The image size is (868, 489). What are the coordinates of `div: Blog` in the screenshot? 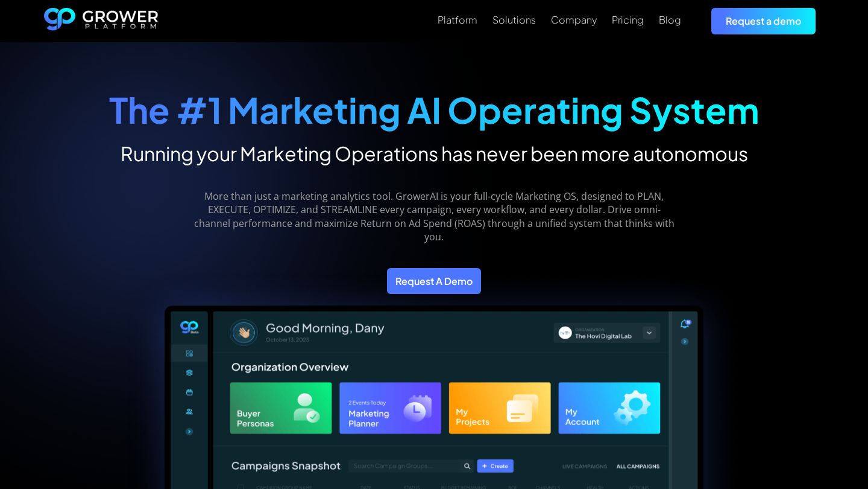 It's located at (669, 20).